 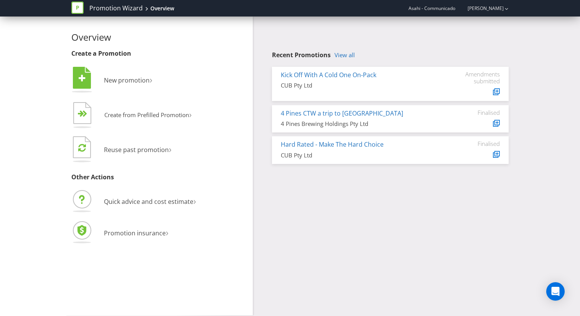 I want to click on span: Create from Prefilled Promotion, so click(x=147, y=115).